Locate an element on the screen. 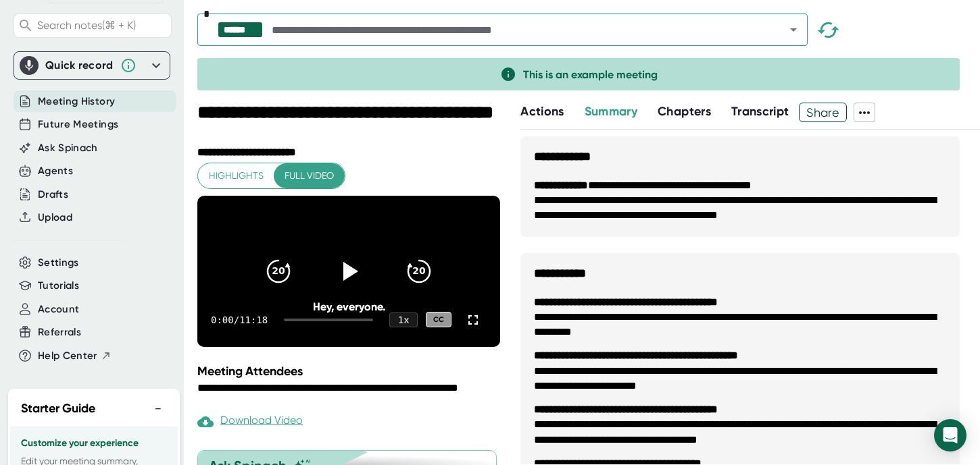 The width and height of the screenshot is (980, 465). button: Help Center is located at coordinates (75, 356).